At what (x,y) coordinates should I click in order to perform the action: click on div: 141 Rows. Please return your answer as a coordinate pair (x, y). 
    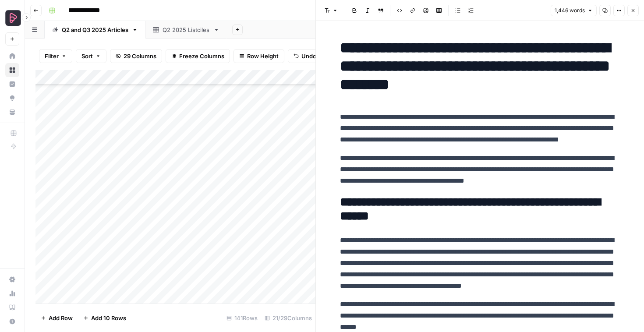
    Looking at the image, I should click on (242, 318).